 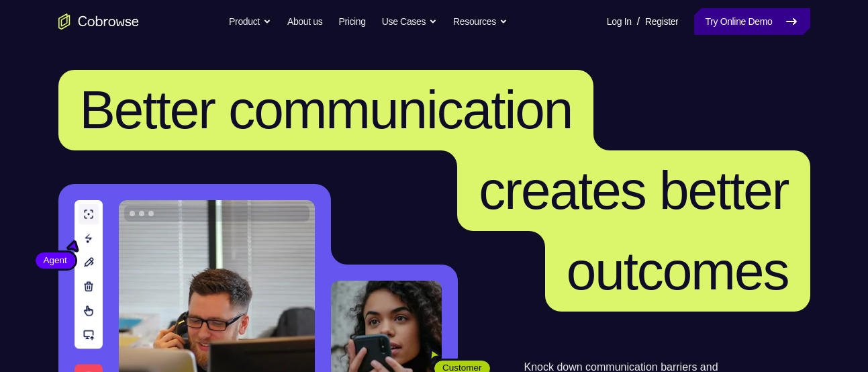 What do you see at coordinates (327, 110) in the screenshot?
I see `span: Better communication` at bounding box center [327, 110].